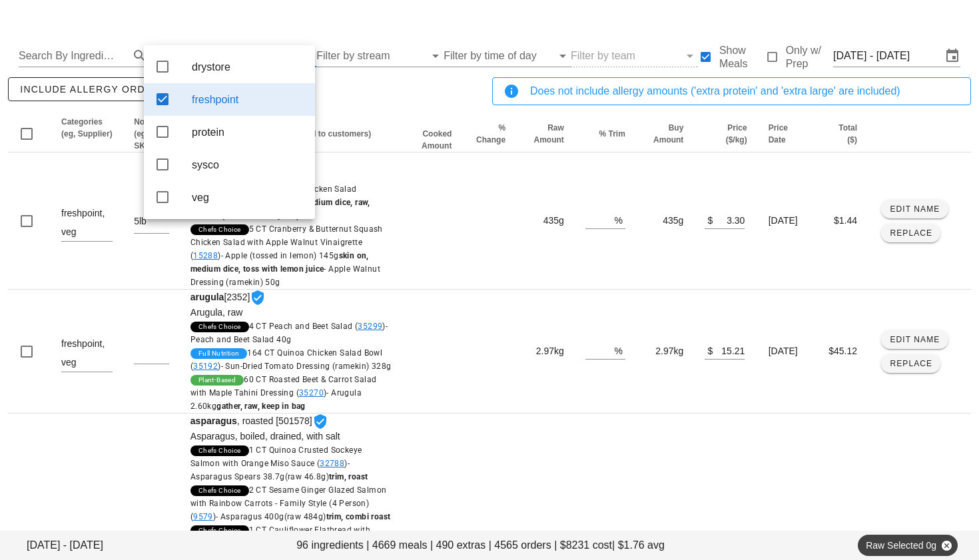 Image resolution: width=979 pixels, height=560 pixels. I want to click on span: Asparagus, boiled, drained, with salt, so click(265, 436).